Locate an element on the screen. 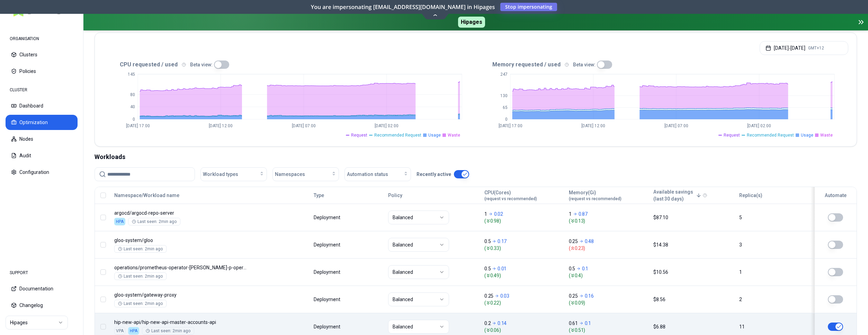 The width and height of the screenshot is (868, 335). tspan: 65 is located at coordinates (505, 107).